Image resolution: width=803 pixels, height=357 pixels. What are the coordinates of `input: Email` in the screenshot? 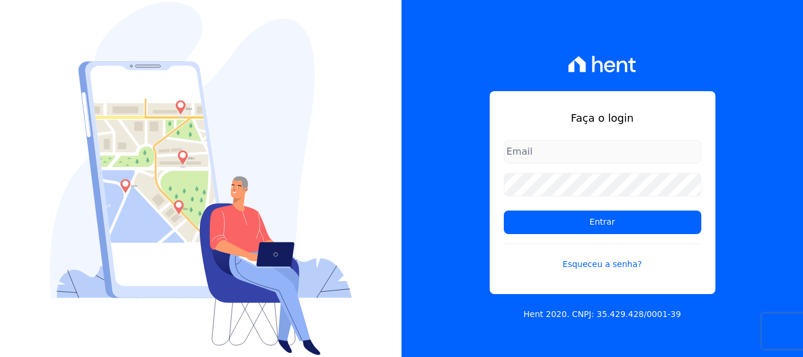 It's located at (602, 152).